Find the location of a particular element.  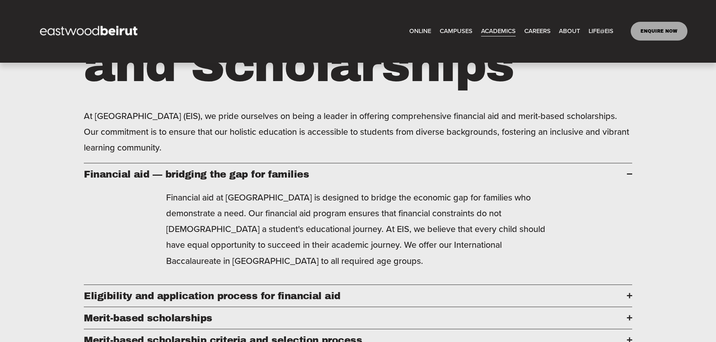

img: EastwoodIS Global Site is located at coordinates (90, 31).